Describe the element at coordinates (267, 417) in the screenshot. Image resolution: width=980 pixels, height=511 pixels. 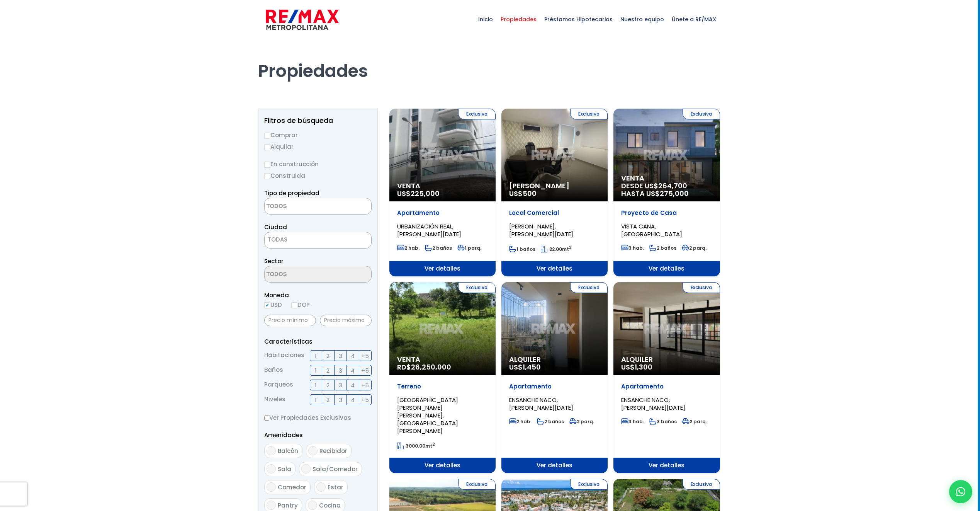
I see `input: Ver Propiedades Exclusivas` at that location.